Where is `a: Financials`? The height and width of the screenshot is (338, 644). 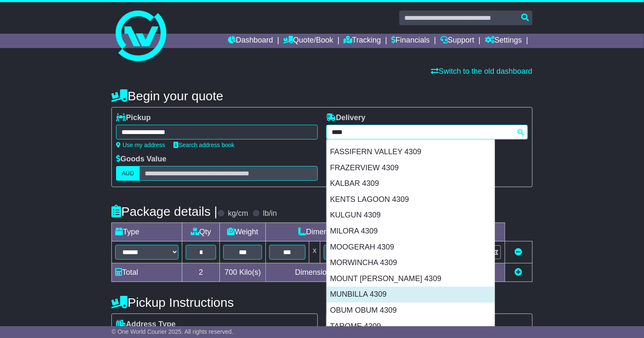
a: Financials is located at coordinates (411, 41).